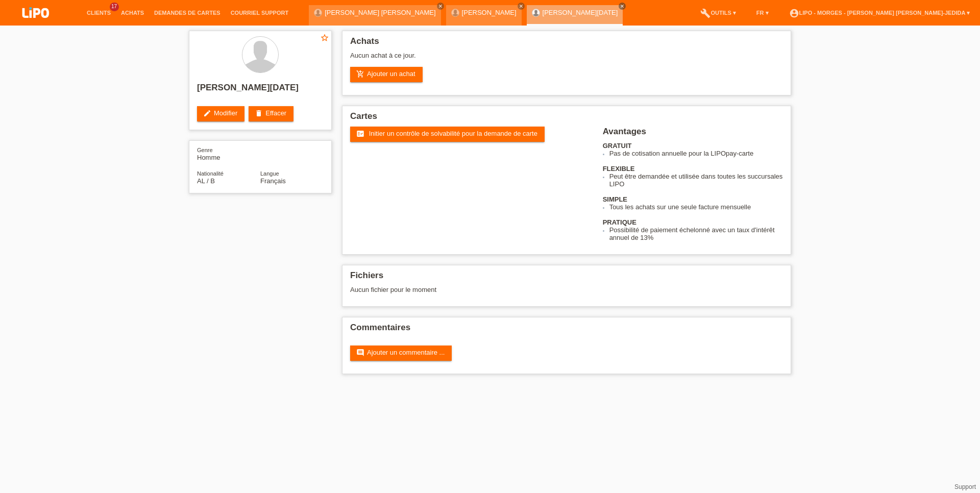 The image size is (980, 493). What do you see at coordinates (132, 13) in the screenshot?
I see `a: Achats` at bounding box center [132, 13].